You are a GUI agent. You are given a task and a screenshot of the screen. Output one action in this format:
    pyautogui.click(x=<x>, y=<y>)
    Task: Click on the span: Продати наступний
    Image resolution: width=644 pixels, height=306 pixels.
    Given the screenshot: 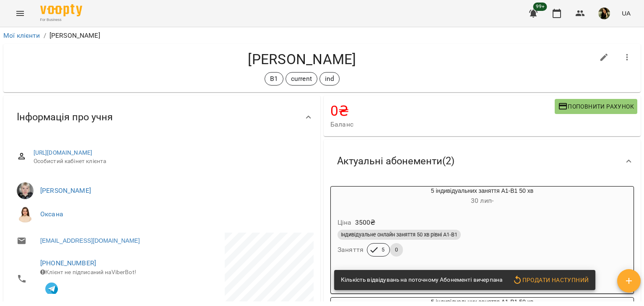 What is the action you would take?
    pyautogui.click(x=551, y=280)
    